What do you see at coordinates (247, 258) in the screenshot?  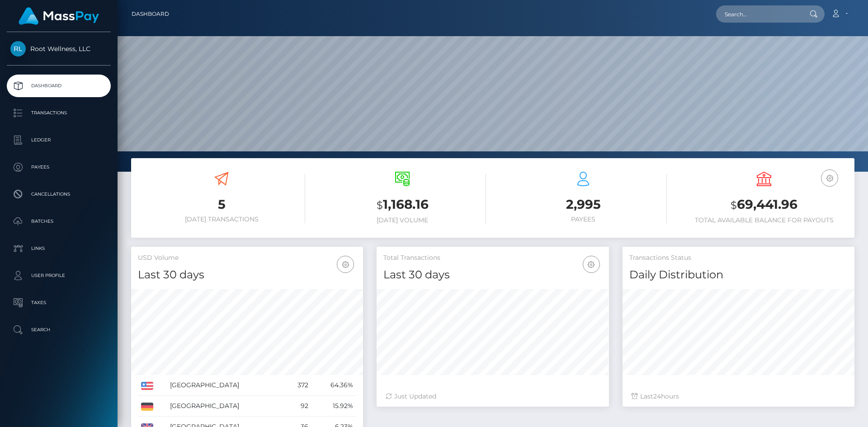 I see `h5: USD Volume` at bounding box center [247, 258].